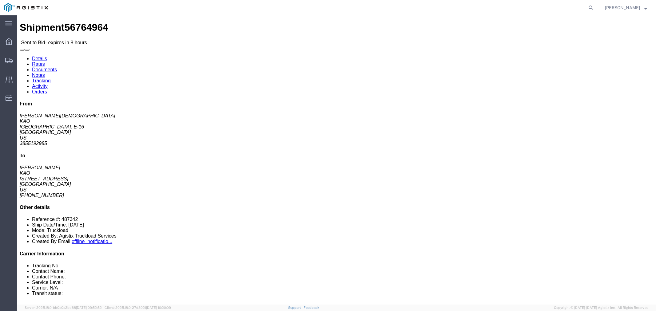  I want to click on span: Client: 2025.18.0-27d3021, so click(138, 308).